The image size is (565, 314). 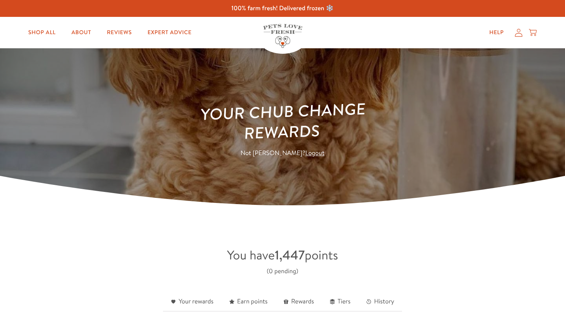 I want to click on div: (0 pending), so click(x=283, y=271).